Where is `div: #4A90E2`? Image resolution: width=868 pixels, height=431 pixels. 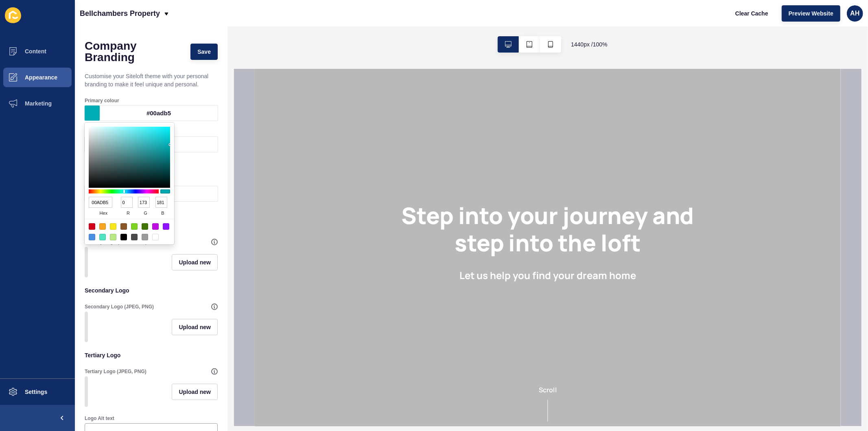 div: #4A90E2 is located at coordinates (92, 237).